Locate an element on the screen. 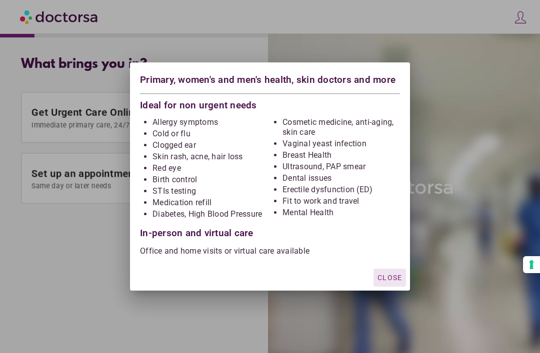  li: Mental Health is located at coordinates (341, 213).